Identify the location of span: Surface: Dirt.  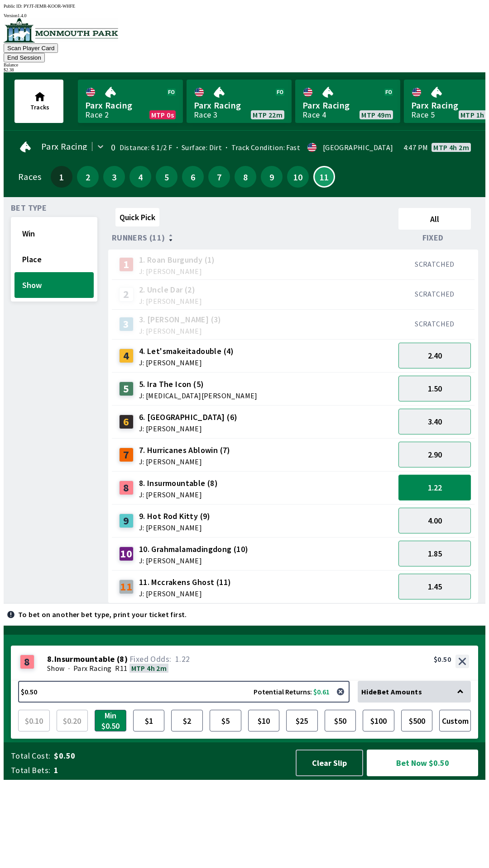
(197, 147).